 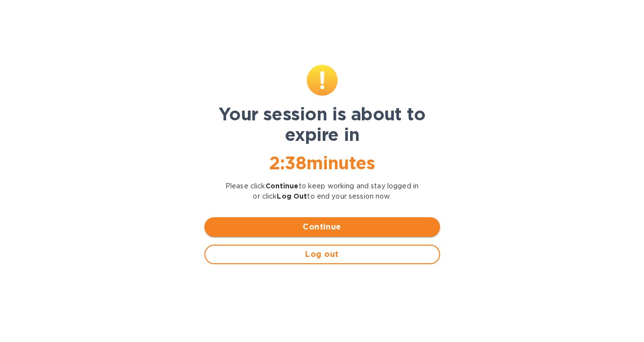 I want to click on b: Log Out, so click(x=292, y=196).